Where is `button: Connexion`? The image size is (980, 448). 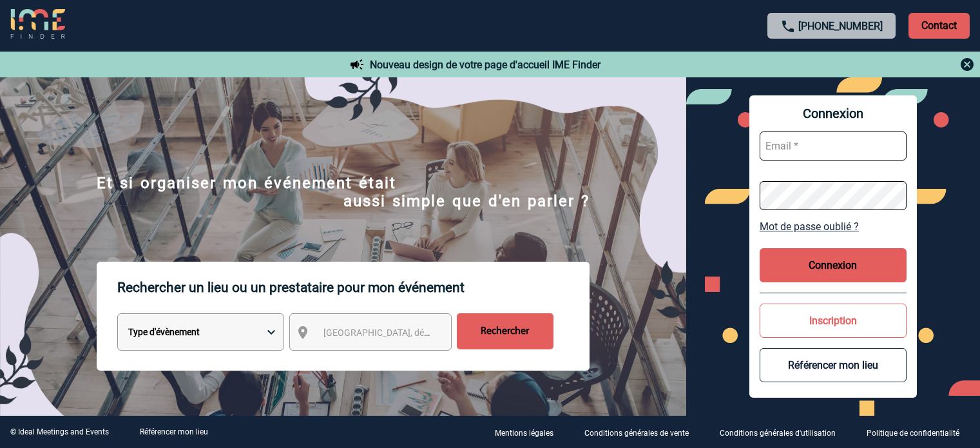
button: Connexion is located at coordinates (833, 265).